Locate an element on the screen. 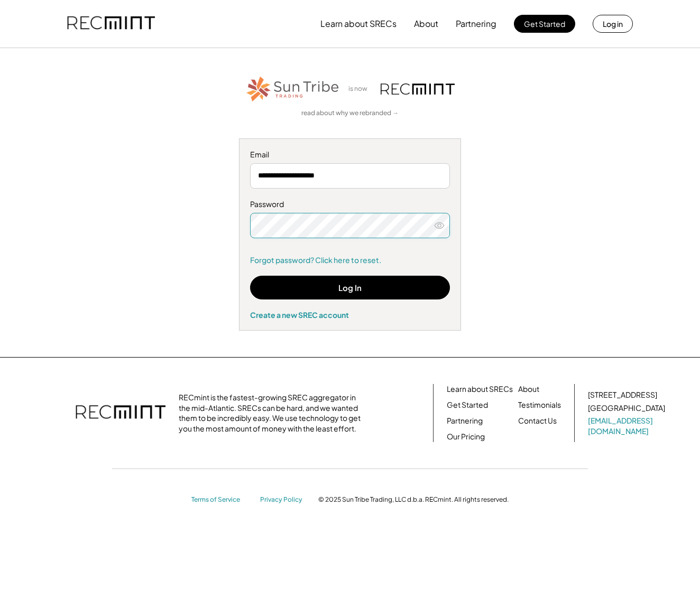 The width and height of the screenshot is (700, 591). button: Get Started is located at coordinates (545, 23).